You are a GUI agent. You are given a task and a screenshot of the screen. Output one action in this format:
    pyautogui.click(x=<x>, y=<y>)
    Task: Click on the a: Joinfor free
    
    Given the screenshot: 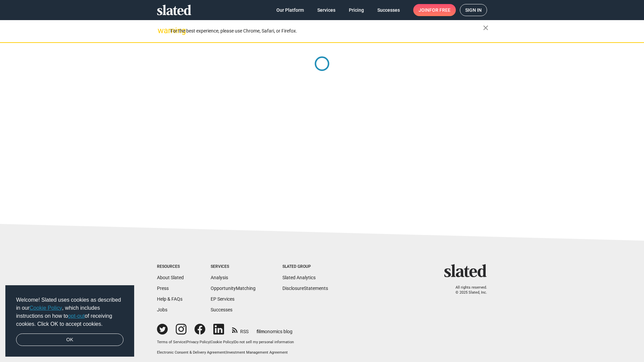 What is the action you would take?
    pyautogui.click(x=434, y=10)
    